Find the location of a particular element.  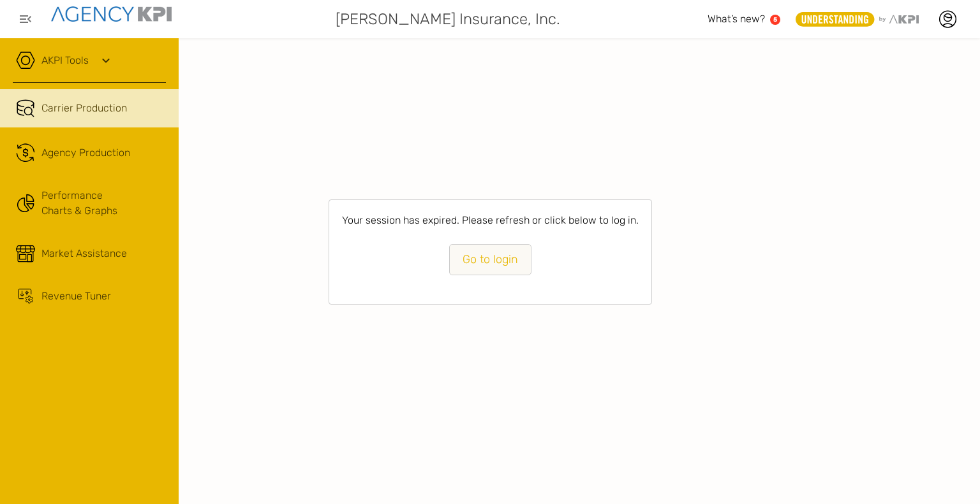

a: AKPI Tools is located at coordinates (65, 60).